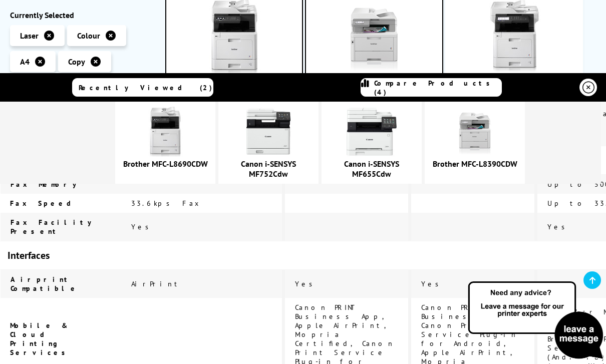 The width and height of the screenshot is (606, 364). Describe the element at coordinates (156, 284) in the screenshot. I see `span: AirPrint` at that location.